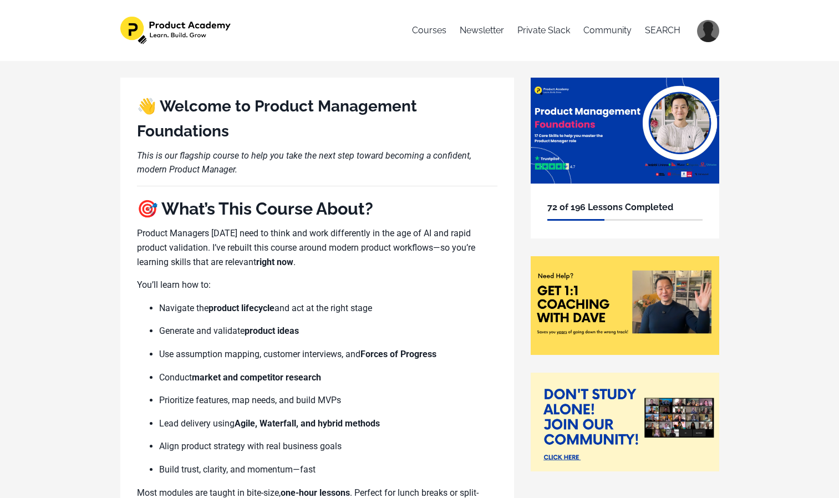 The image size is (839, 498). I want to click on img: 8f7df7-7e21-1711-f3b5-0b085c5d0c7_join_our_community.png, so click(625, 422).